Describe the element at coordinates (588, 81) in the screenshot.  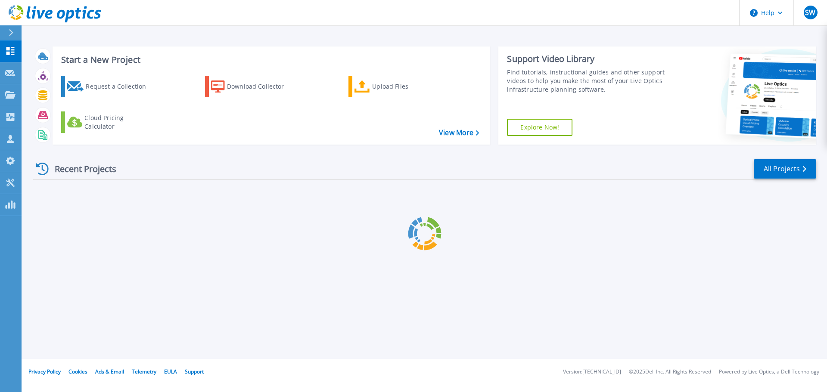
I see `div: Find tutorials, instructional guides and other support videos to help you make the most of your L...` at that location.